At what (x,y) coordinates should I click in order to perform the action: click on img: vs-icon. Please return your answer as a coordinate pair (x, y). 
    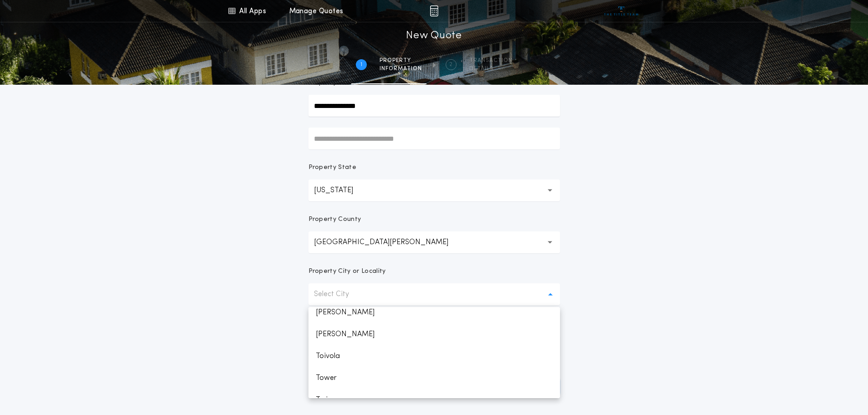
    Looking at the image, I should click on (621, 11).